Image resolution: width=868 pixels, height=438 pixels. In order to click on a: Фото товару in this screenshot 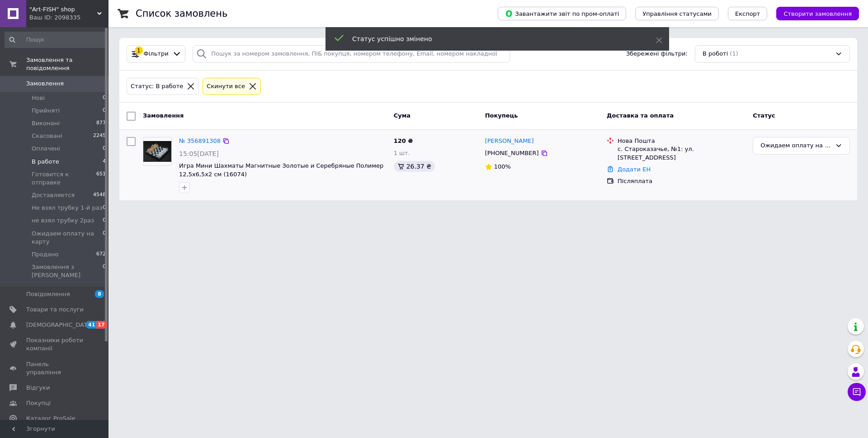, I will do `click(157, 151)`.